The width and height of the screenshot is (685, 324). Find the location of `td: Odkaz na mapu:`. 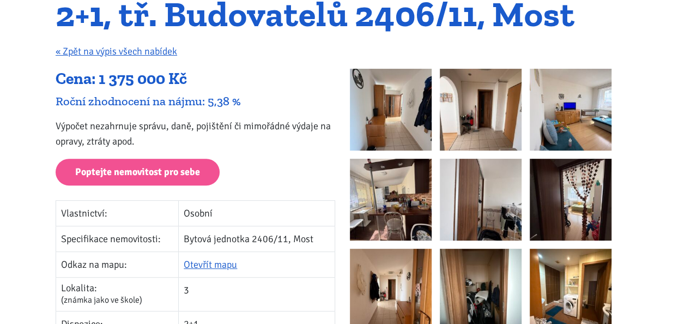

td: Odkaz na mapu: is located at coordinates (117, 264).